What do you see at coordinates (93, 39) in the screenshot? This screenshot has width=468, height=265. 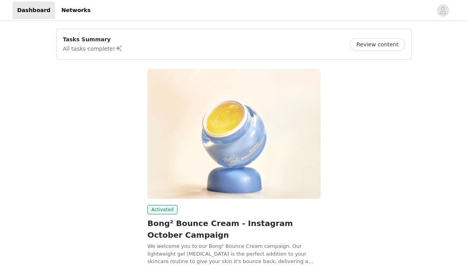 I see `p: Tasks Summary` at bounding box center [93, 39].